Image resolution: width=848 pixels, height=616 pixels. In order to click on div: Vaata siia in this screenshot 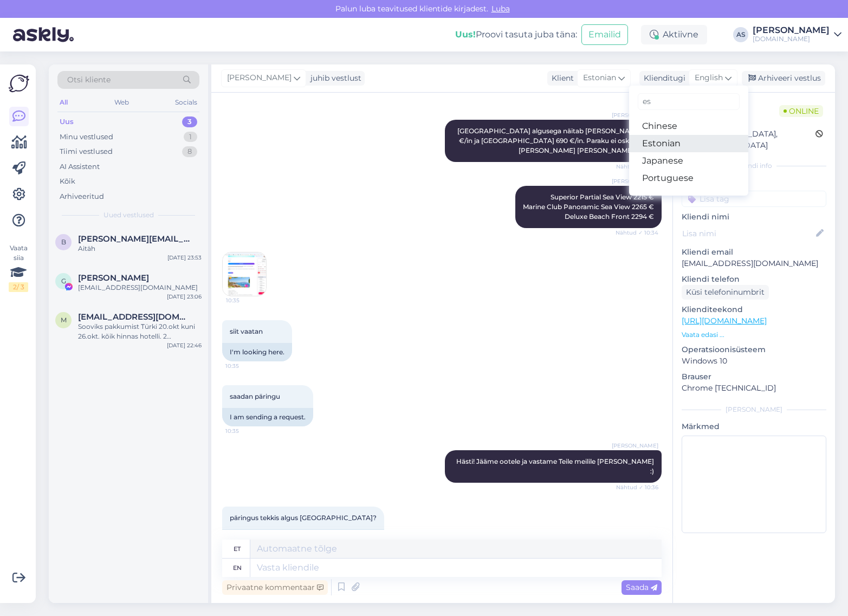, I will do `click(18, 268)`.